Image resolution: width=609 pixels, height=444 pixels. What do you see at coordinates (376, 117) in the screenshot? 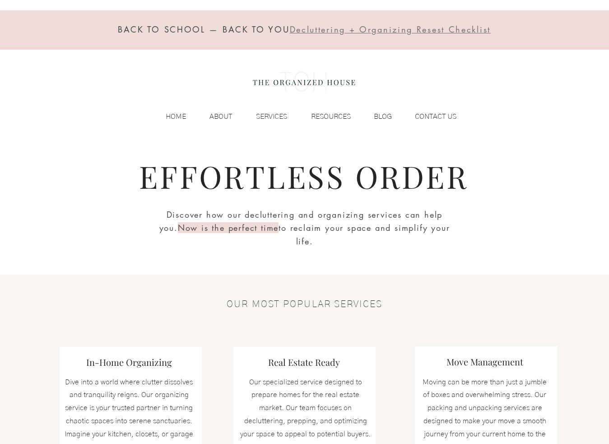
I see `a: BLOG` at bounding box center [376, 117].